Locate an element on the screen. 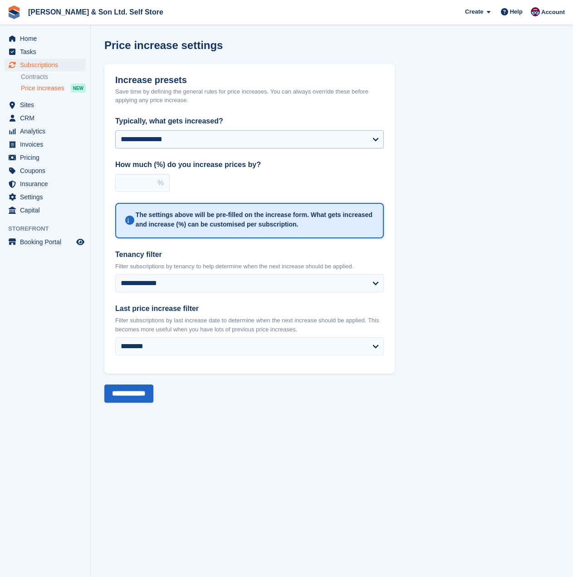 The height and width of the screenshot is (577, 573). span: Price increases is located at coordinates (43, 88).